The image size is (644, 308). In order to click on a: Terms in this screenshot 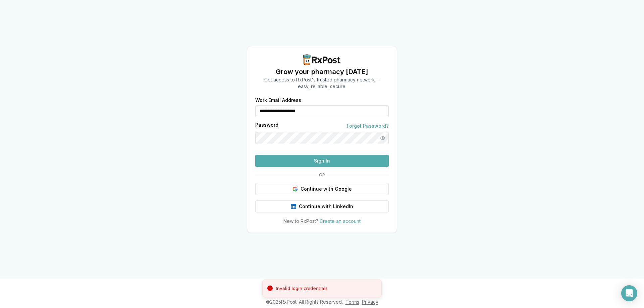, I will do `click(352, 302)`.